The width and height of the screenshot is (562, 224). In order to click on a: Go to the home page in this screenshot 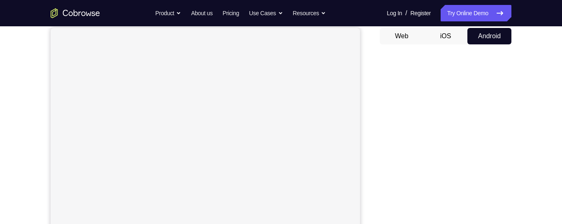, I will do `click(75, 13)`.